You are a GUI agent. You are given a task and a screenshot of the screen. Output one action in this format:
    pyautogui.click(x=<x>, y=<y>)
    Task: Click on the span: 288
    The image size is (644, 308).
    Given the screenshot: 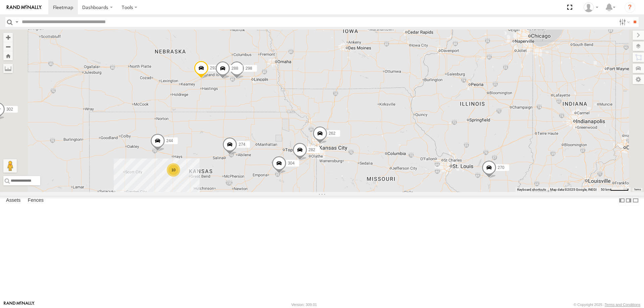 What is the action you would take?
    pyautogui.click(x=235, y=69)
    